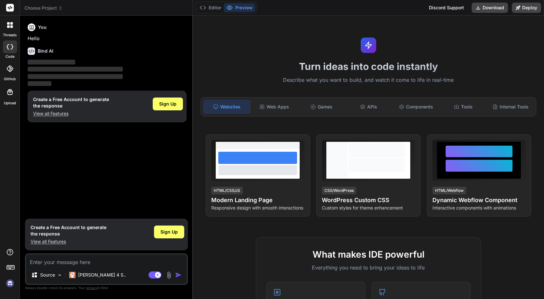 The image size is (544, 299). What do you see at coordinates (463, 107) in the screenshot?
I see `div: Tools` at bounding box center [463, 107].